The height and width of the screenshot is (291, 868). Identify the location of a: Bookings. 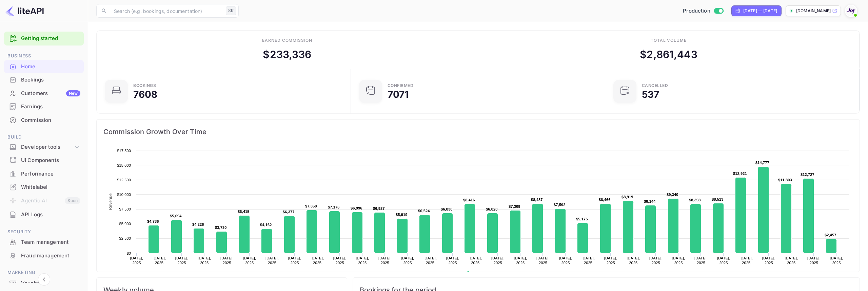
(44, 79).